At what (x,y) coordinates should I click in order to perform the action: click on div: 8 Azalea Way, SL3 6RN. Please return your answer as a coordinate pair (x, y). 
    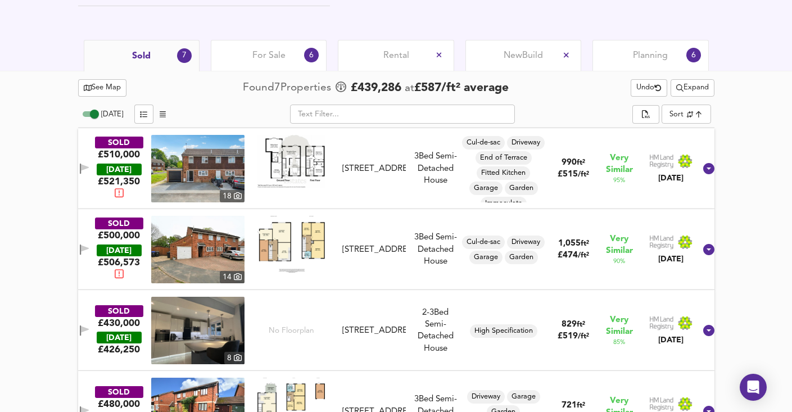
    Looking at the image, I should click on (374, 169).